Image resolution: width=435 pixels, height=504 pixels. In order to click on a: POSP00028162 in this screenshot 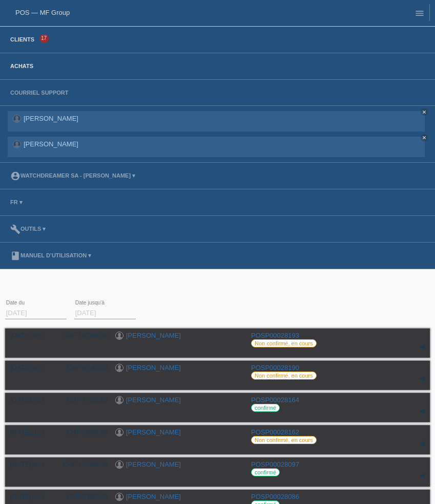, I will do `click(275, 432)`.